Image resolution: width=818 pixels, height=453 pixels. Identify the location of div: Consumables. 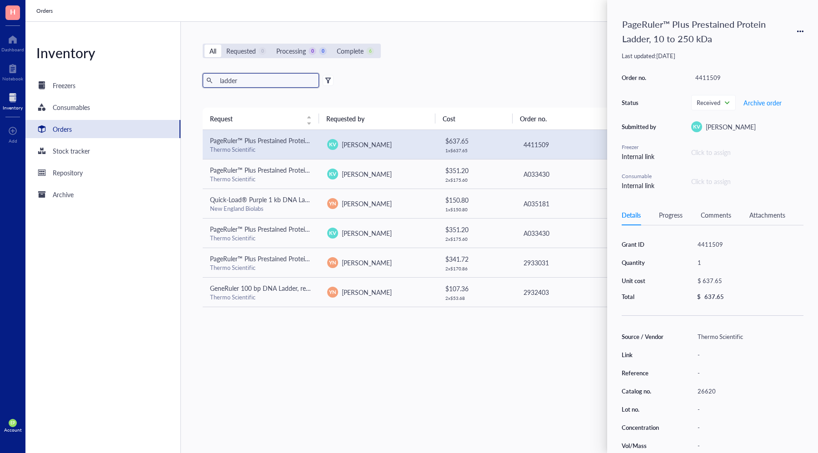
(71, 107).